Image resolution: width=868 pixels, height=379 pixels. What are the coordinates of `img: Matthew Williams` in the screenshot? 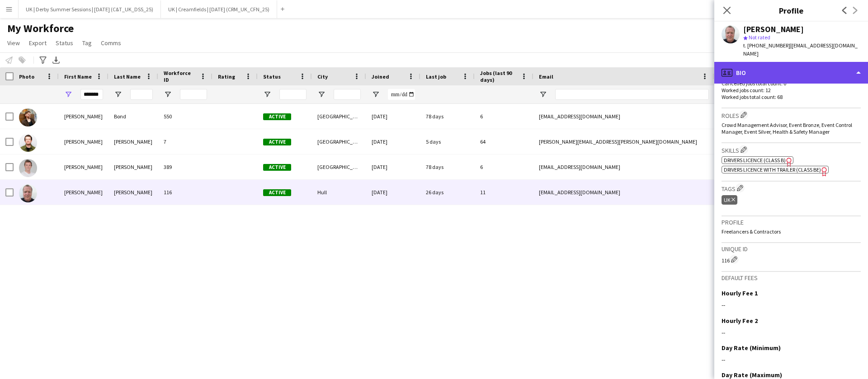 It's located at (28, 193).